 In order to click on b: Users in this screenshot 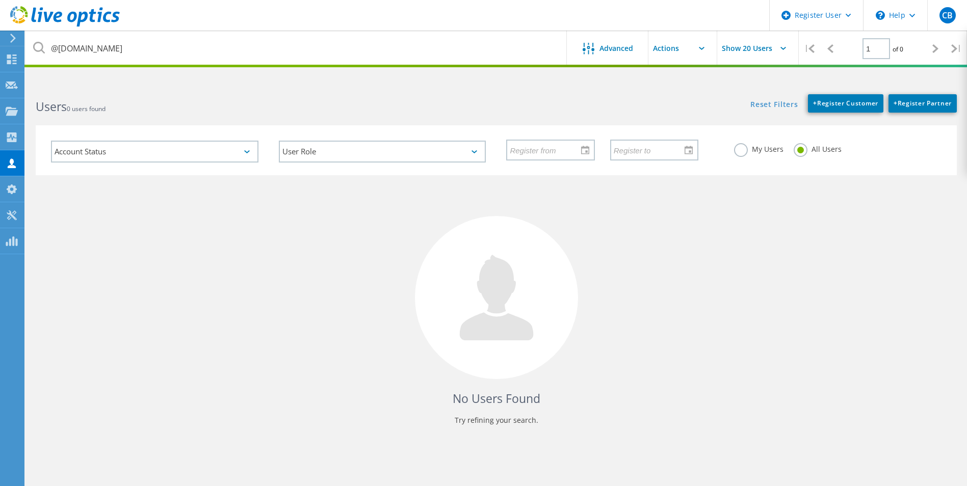, I will do `click(51, 107)`.